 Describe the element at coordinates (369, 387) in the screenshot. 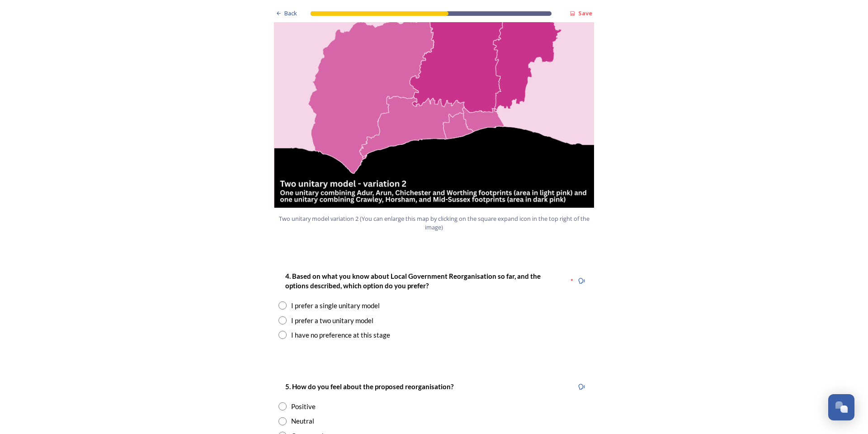

I see `strong: 5. How do you feel about the proposed reorganisation?` at that location.